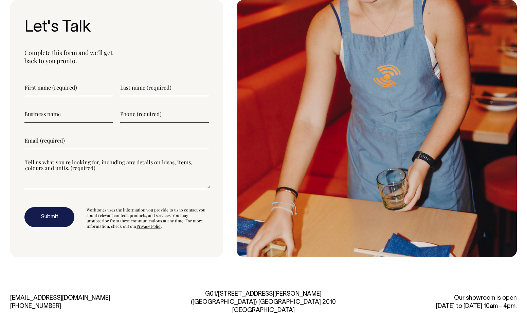  Describe the element at coordinates (116, 57) in the screenshot. I see `p: Complete this form and we’ll get back to you pronto.` at that location.